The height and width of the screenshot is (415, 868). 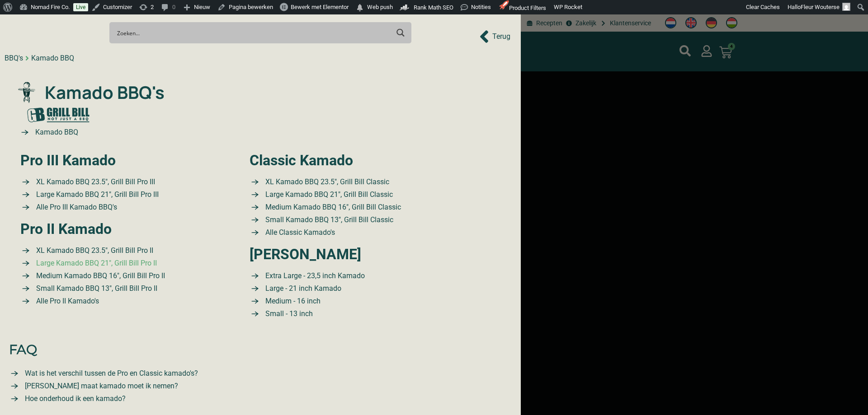 What do you see at coordinates (355, 302) in the screenshot?
I see `a: Medium kamado` at bounding box center [355, 302].